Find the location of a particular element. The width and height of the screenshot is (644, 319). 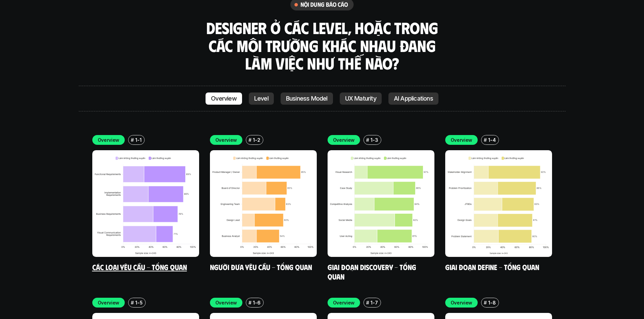

a: Level is located at coordinates (262, 99).